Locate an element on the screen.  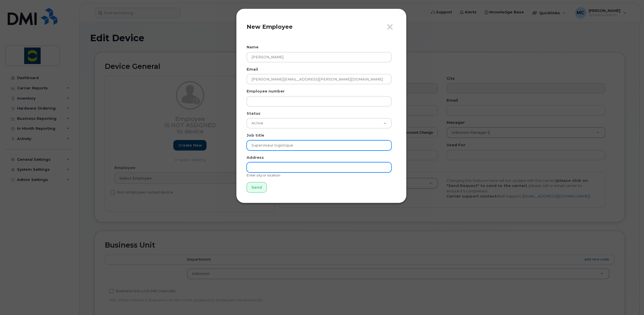
label: Status is located at coordinates (253, 113).